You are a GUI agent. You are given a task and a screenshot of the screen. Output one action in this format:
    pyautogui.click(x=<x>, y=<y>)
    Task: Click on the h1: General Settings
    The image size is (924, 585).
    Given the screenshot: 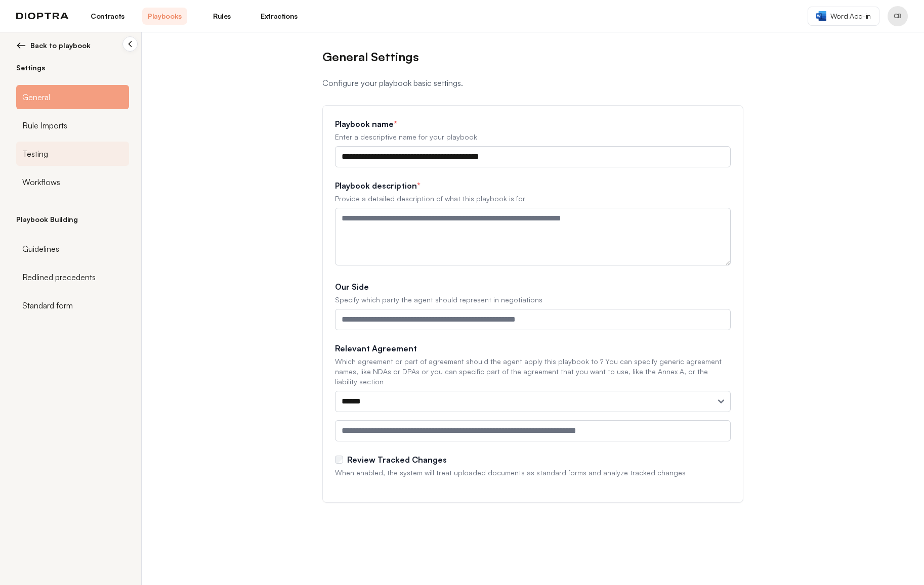 What is the action you would take?
    pyautogui.click(x=532, y=57)
    